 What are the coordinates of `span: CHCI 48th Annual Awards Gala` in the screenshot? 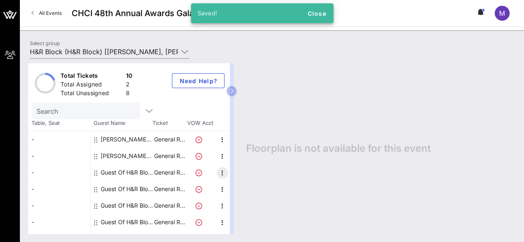 It's located at (132, 13).